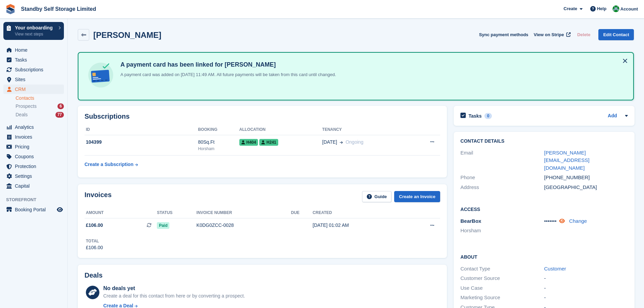 This screenshot has width=644, height=308. Describe the element at coordinates (94, 248) in the screenshot. I see `div: £106.00` at that location.